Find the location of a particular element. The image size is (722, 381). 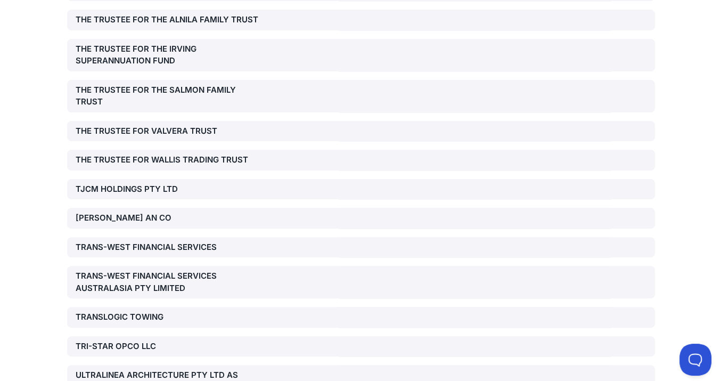

div: THE TRUSTEE FOR WALLIS TRADING TRUST is located at coordinates (169, 160).